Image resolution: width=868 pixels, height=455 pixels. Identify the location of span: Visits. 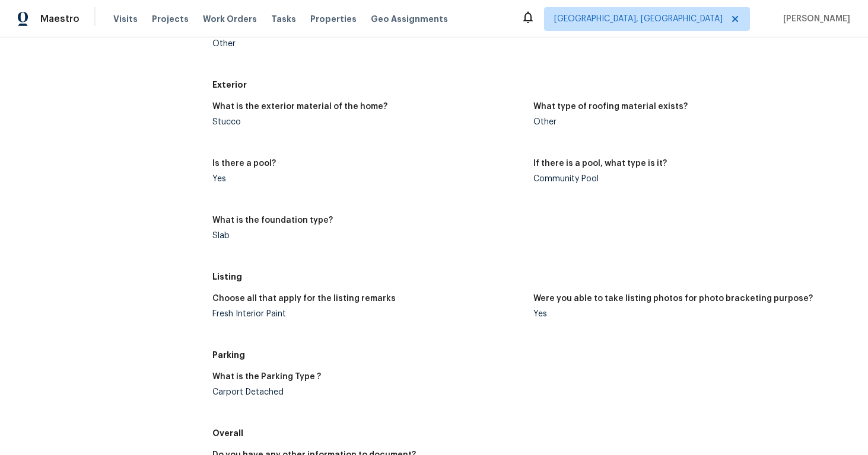
(125, 19).